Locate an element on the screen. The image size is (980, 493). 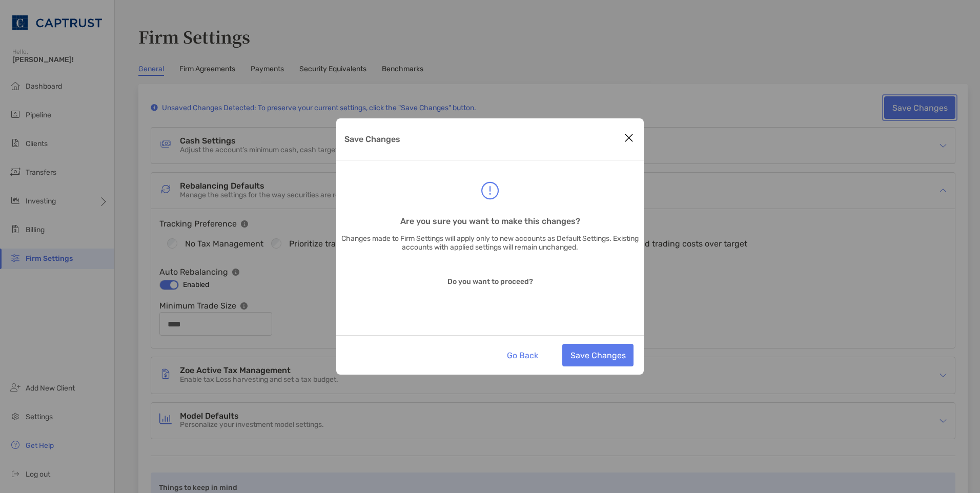
p: Save Changes is located at coordinates (372, 139).